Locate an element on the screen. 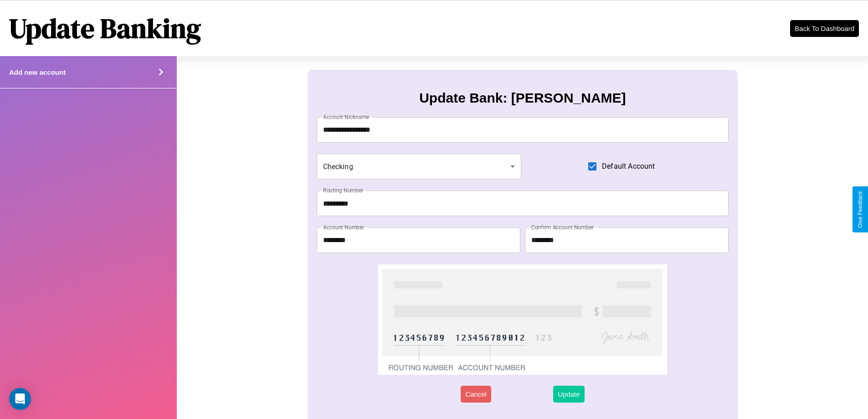 The width and height of the screenshot is (868, 419). button: Cancel is located at coordinates (476, 394).